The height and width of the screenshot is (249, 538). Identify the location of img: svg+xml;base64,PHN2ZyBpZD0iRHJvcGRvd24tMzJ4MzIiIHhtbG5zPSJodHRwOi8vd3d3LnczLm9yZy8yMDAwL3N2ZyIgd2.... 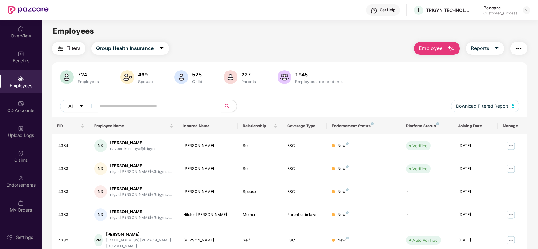
(526, 10).